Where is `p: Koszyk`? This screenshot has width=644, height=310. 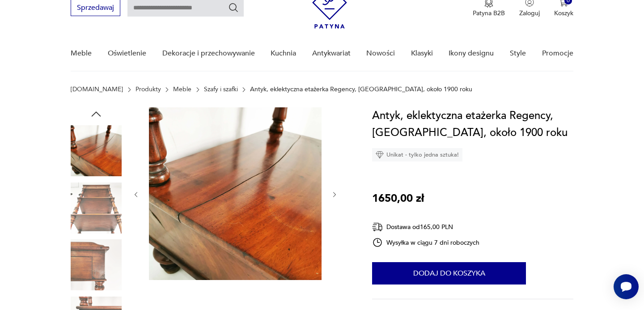
p: Koszyk is located at coordinates (563, 13).